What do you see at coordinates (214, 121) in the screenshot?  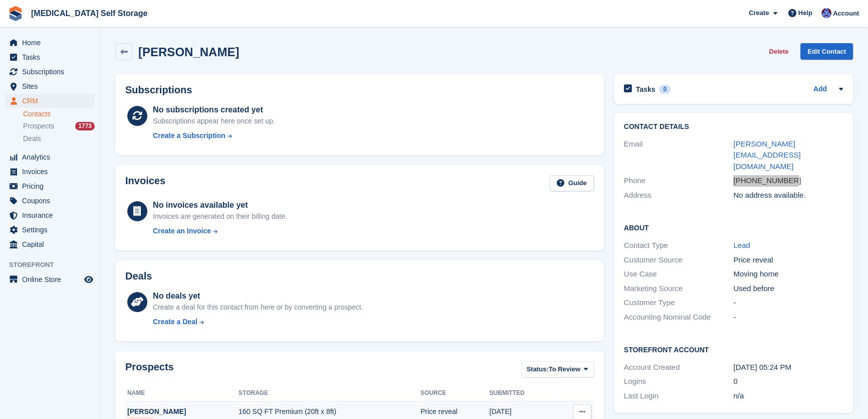 I see `div: Subscriptions appear here once set up.` at bounding box center [214, 121].